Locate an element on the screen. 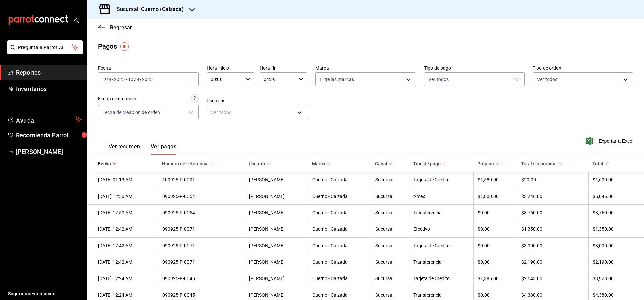  button: Exportar a Excel is located at coordinates (610, 141).